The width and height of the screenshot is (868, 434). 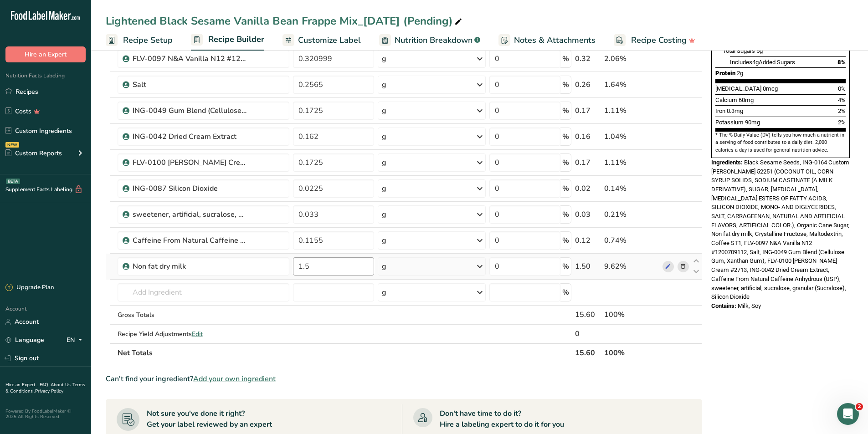 What do you see at coordinates (554, 40) in the screenshot?
I see `span: Notes & Attachments` at bounding box center [554, 40].